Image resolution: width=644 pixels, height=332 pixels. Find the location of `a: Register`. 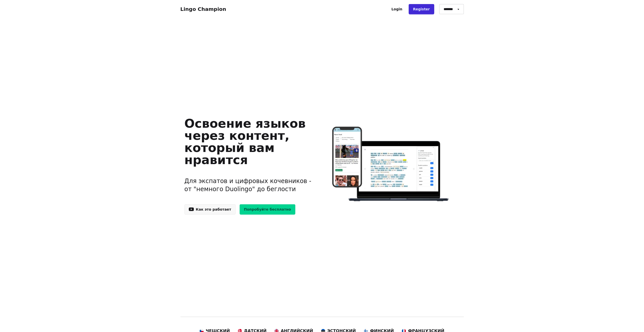

a: Register is located at coordinates (421, 9).